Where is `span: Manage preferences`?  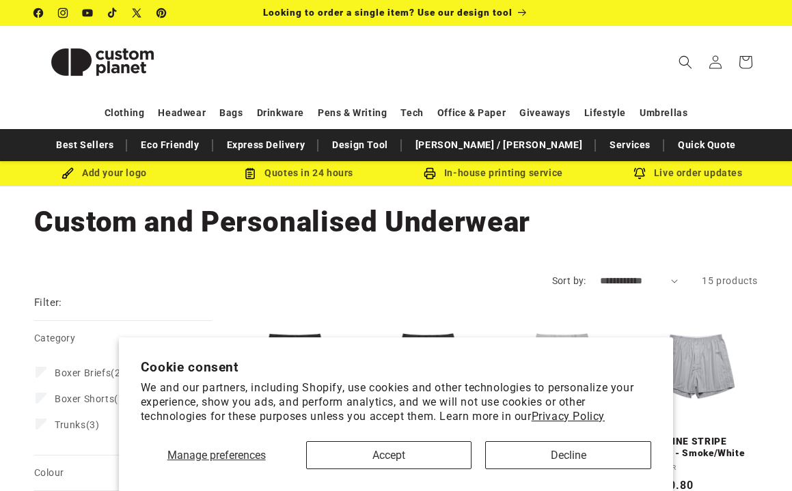 span: Manage preferences is located at coordinates (216, 455).